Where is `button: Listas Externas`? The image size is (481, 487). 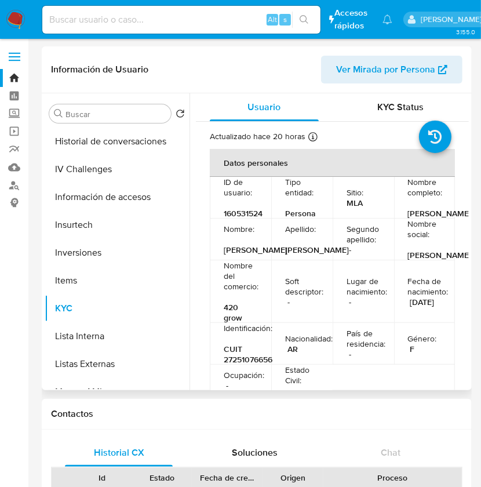
button: Listas Externas is located at coordinates (117, 364).